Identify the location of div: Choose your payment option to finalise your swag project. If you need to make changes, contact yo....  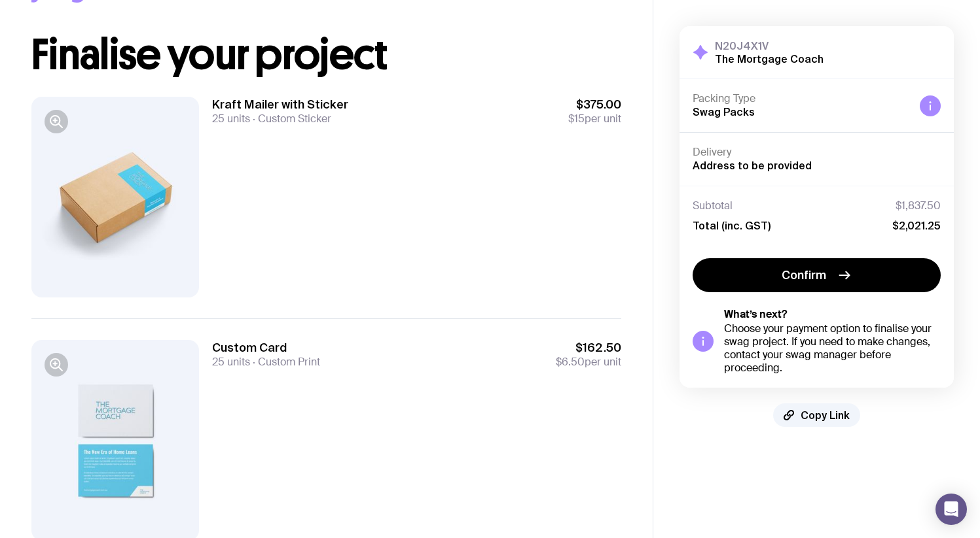
(831, 349).